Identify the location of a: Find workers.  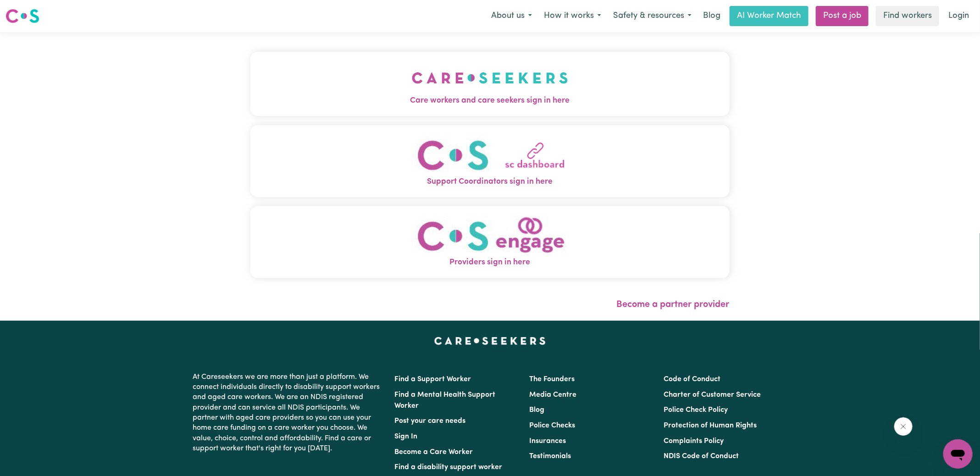
(908, 16).